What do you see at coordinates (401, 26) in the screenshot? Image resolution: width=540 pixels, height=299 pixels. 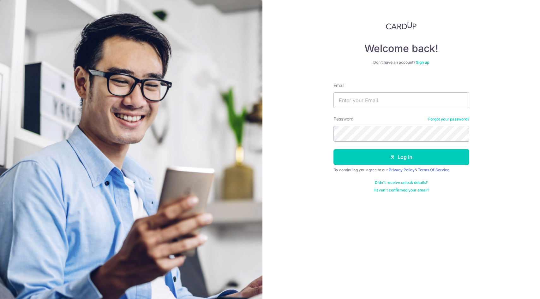 I see `img: CardUp Logo` at bounding box center [401, 26].